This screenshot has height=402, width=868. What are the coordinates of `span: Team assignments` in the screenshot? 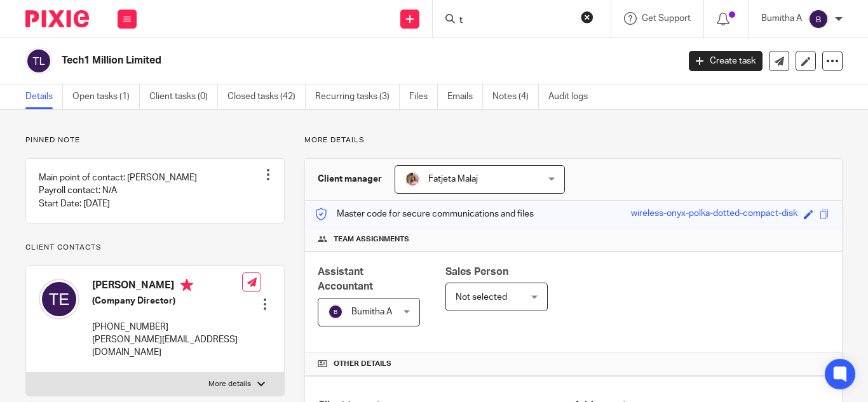 It's located at (371, 239).